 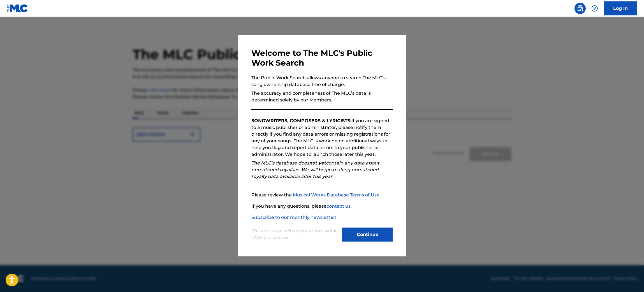 I want to click on img: search, so click(x=581, y=8).